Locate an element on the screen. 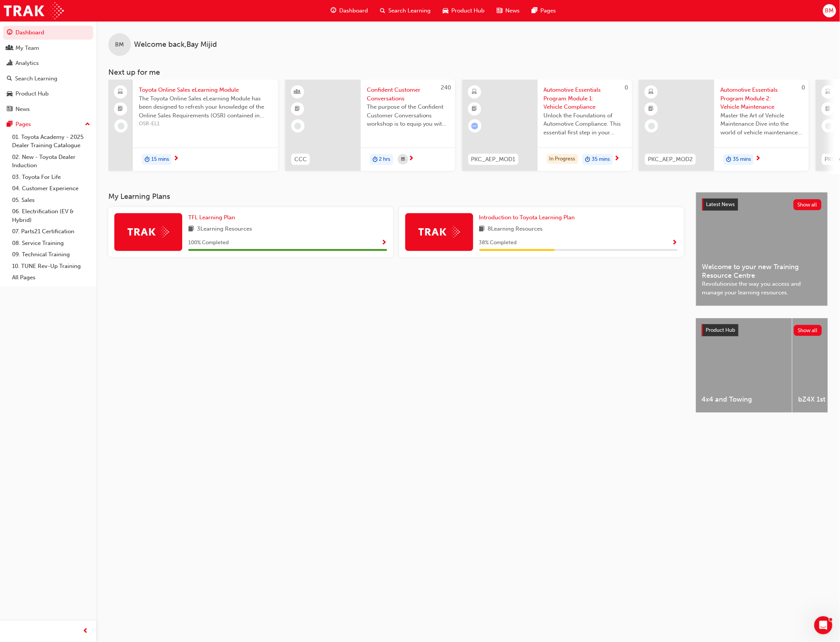 The width and height of the screenshot is (840, 642). a: guage-iconDashboard is located at coordinates (350, 11).